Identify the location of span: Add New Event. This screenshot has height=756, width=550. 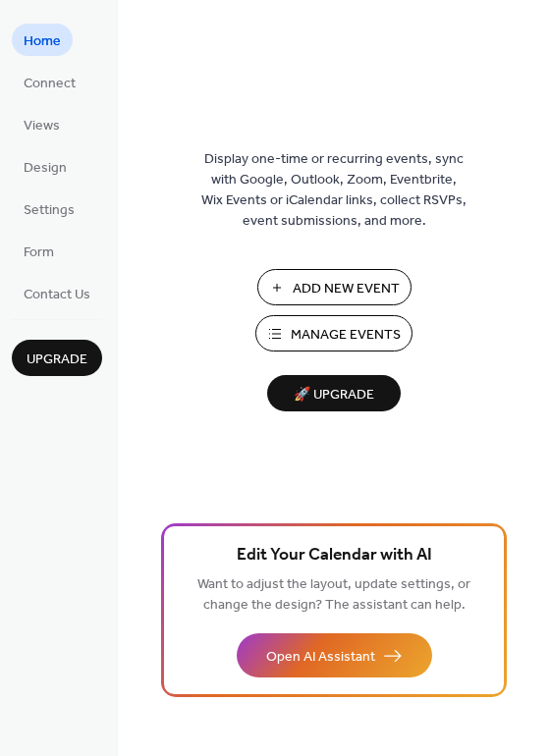
(346, 289).